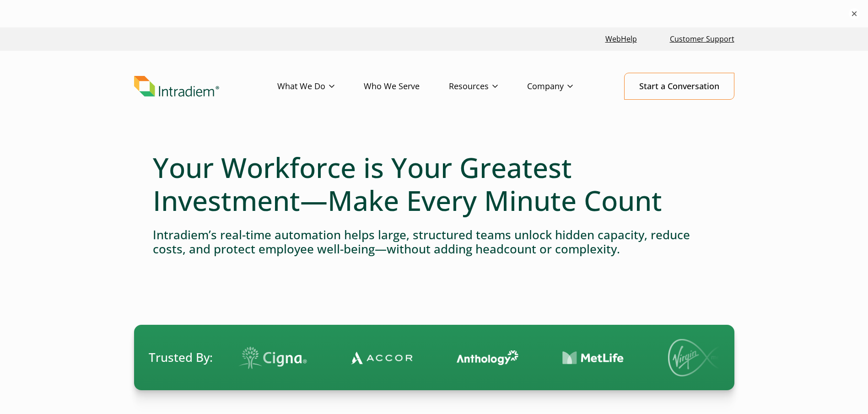 The height and width of the screenshot is (414, 868). I want to click on span: Trusted By:, so click(181, 357).